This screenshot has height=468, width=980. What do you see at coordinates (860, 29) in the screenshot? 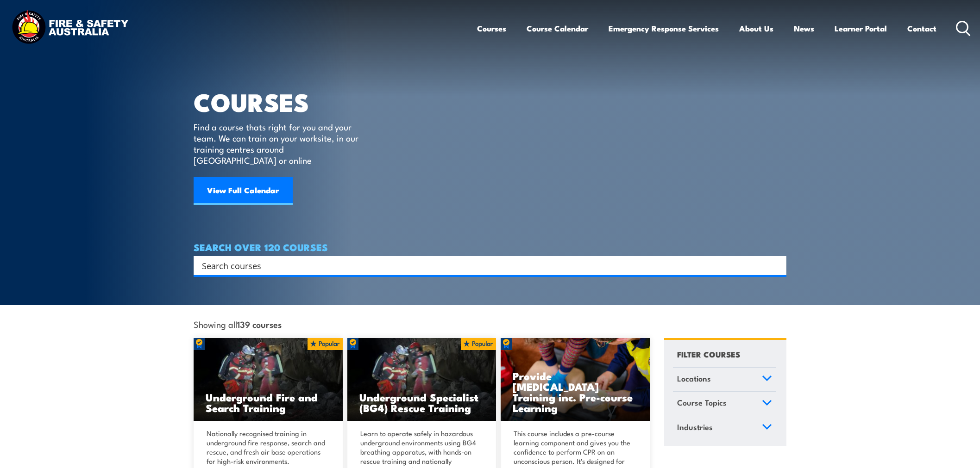
I see `a: Learner Portal` at bounding box center [860, 29].